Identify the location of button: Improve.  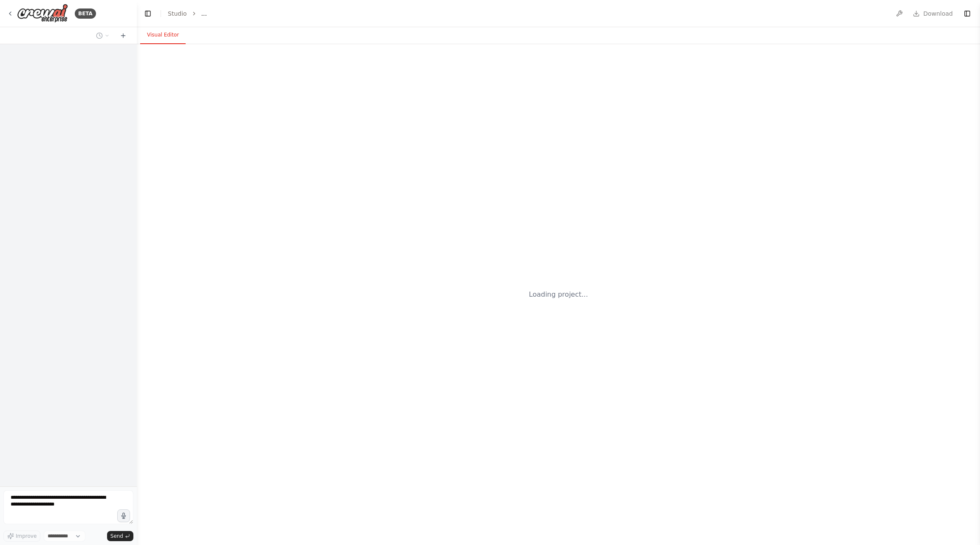
(22, 536).